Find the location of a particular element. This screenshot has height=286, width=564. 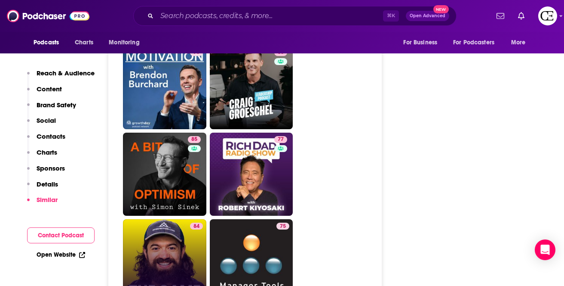

span: For Podcasters is located at coordinates (474, 43).